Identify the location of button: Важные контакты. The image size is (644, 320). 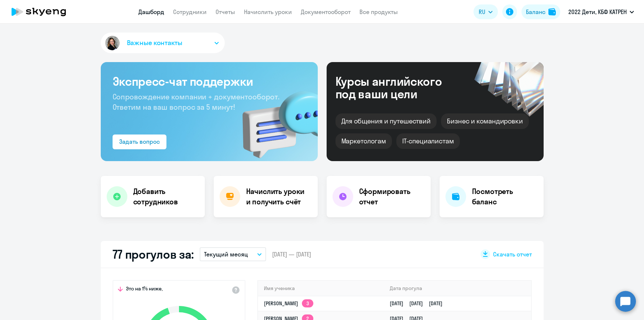
(163, 43).